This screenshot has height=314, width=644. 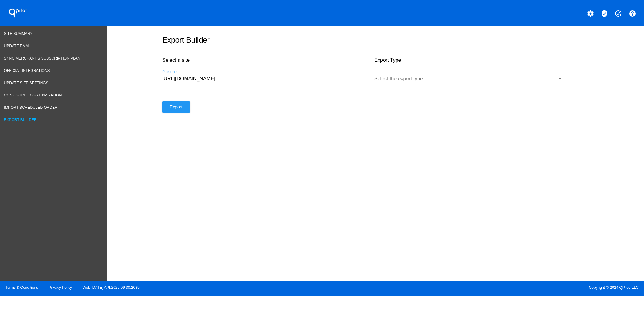 What do you see at coordinates (31, 107) in the screenshot?
I see `span: Import Scheduled Order` at bounding box center [31, 107].